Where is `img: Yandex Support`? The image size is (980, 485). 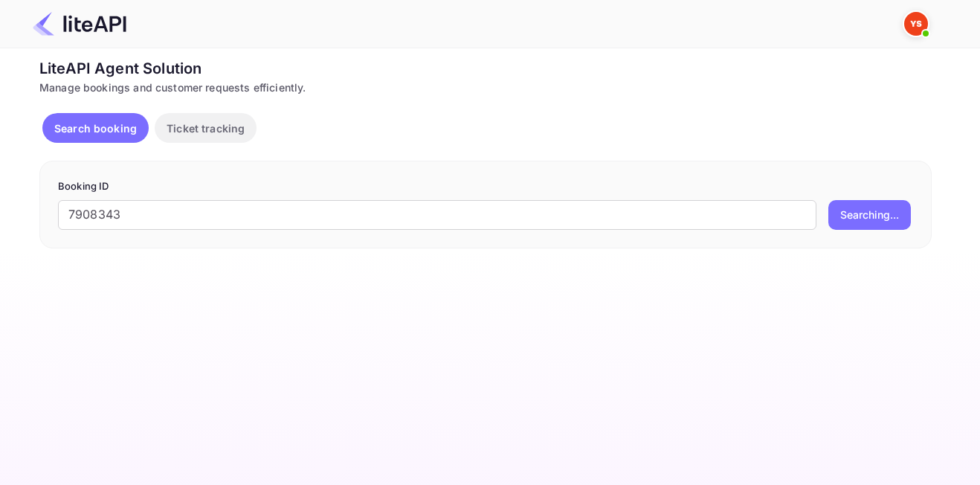
img: Yandex Support is located at coordinates (916, 24).